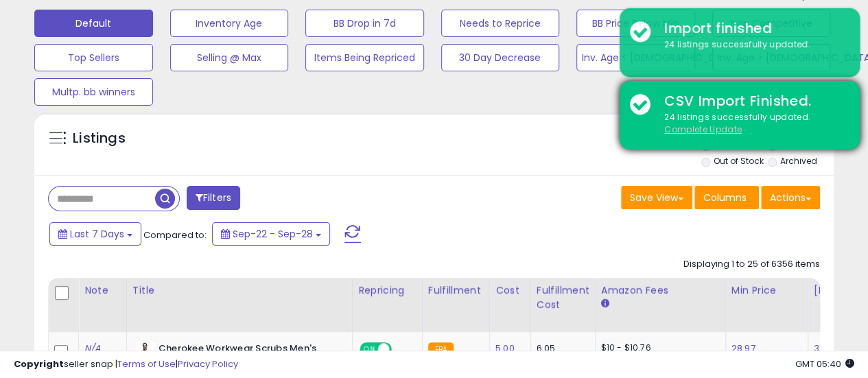  I want to click on button: Filters, so click(213, 197).